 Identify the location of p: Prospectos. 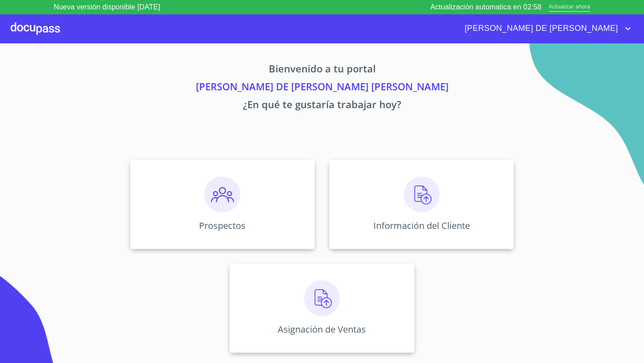
(222, 225).